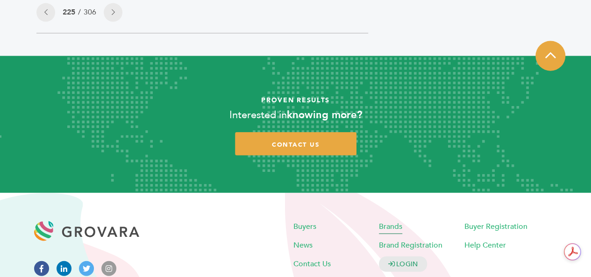 This screenshot has height=277, width=591. I want to click on a: Buyer Registration, so click(495, 226).